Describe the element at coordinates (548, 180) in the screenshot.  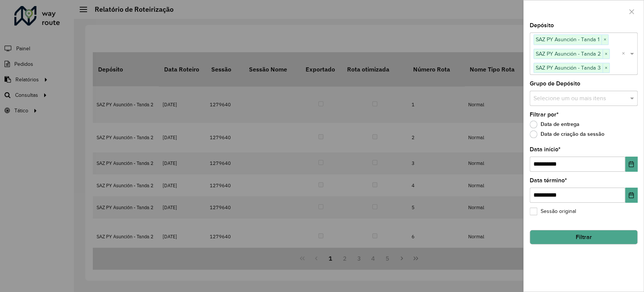
I see `label: Data término` at that location.